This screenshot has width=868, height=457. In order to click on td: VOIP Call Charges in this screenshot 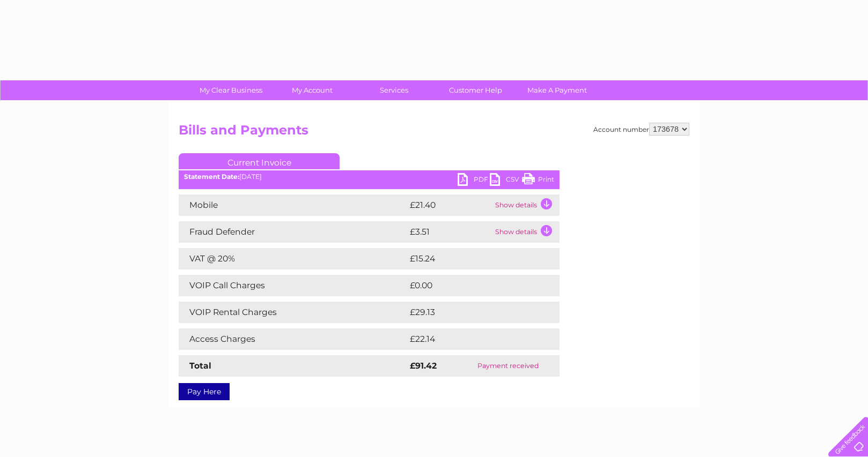, I will do `click(293, 286)`.